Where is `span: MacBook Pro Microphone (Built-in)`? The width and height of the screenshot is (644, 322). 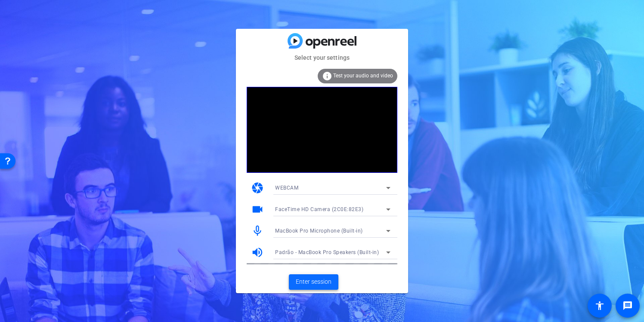 span: MacBook Pro Microphone (Built-in) is located at coordinates (319, 231).